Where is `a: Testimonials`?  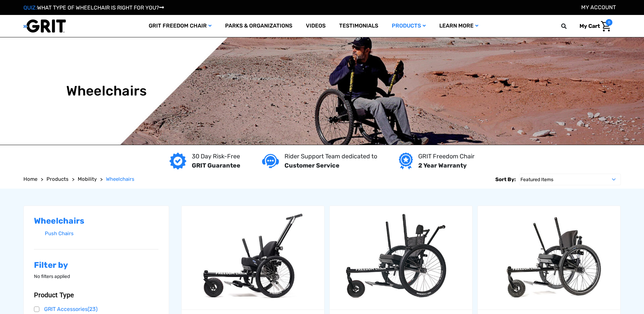
a: Testimonials is located at coordinates (359, 26).